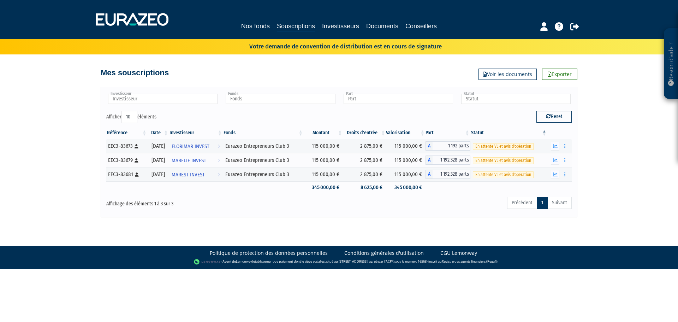 Image resolution: width=678 pixels, height=322 pixels. Describe the element at coordinates (335, 46) in the screenshot. I see `p: Votre demande de convention de distribution est en cours de signature` at that location.